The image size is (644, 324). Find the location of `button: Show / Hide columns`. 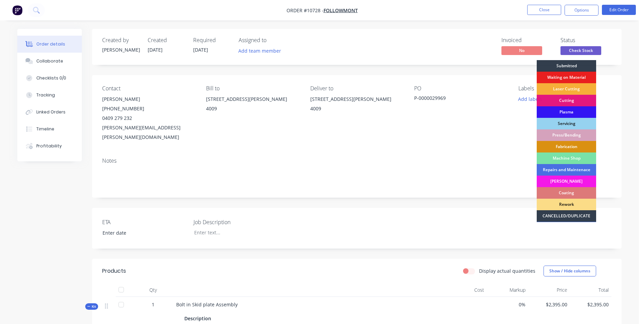

button: Show / Hide columns is located at coordinates (570, 271).